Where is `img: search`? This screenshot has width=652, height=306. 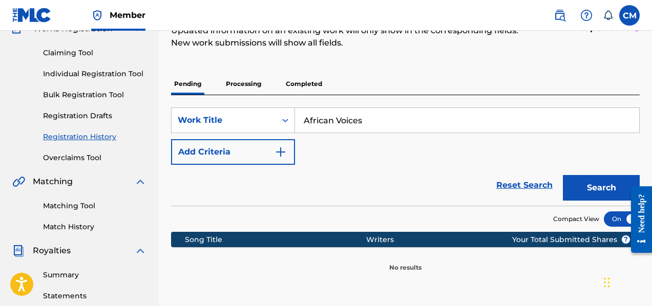 img: search is located at coordinates (560, 15).